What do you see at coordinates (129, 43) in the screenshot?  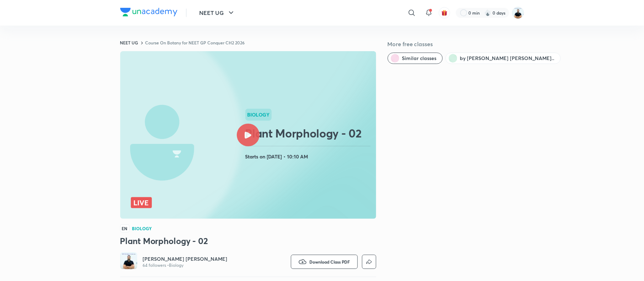 I see `a: NEET UG` at bounding box center [129, 43].